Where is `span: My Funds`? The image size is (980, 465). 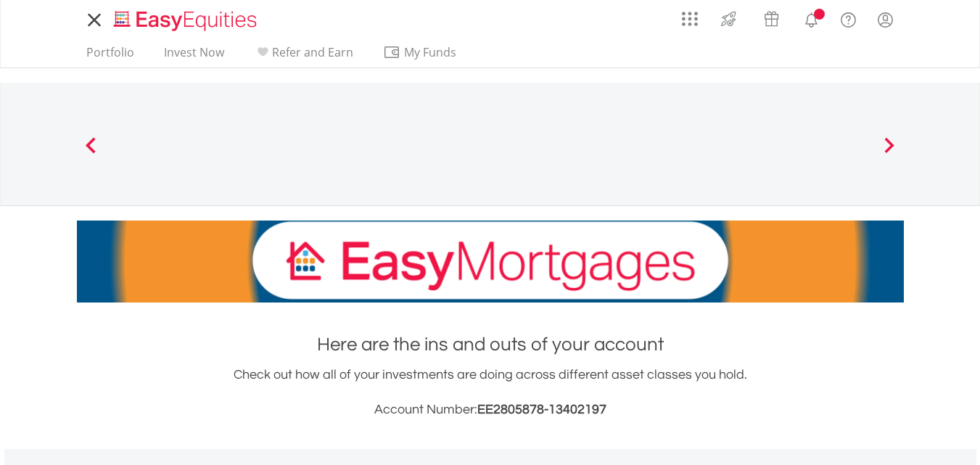 span: My Funds is located at coordinates (430, 52).